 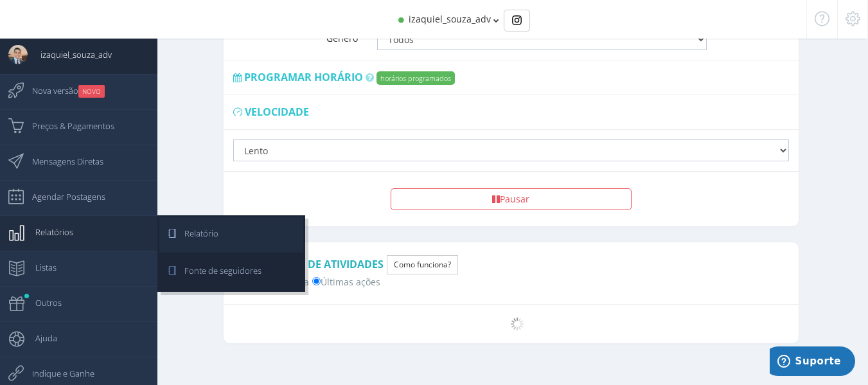 What do you see at coordinates (61, 91) in the screenshot?
I see `span: Nova versão` at bounding box center [61, 91].